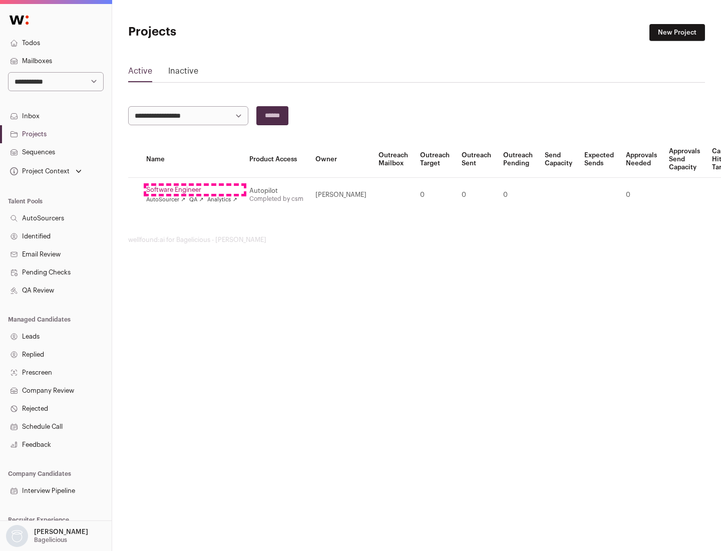 This screenshot has height=551, width=721. Describe the element at coordinates (166, 200) in the screenshot. I see `a: AutoSourcer ↗` at that location.